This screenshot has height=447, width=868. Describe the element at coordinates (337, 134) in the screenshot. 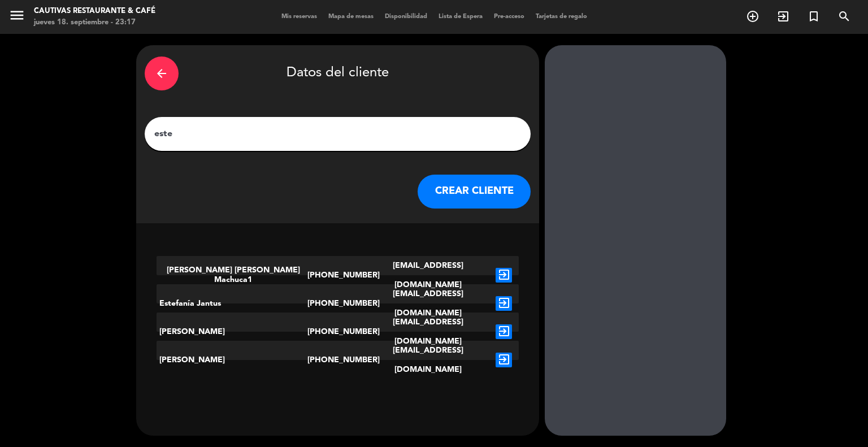

I see `input: Escriba nombre, correo electrónico o número de teléfono...` at that location.